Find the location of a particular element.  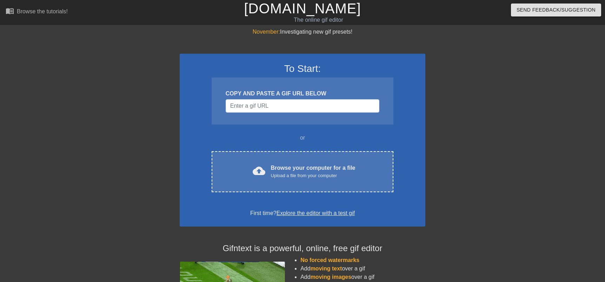

span: No forced watermarks is located at coordinates (330, 260).